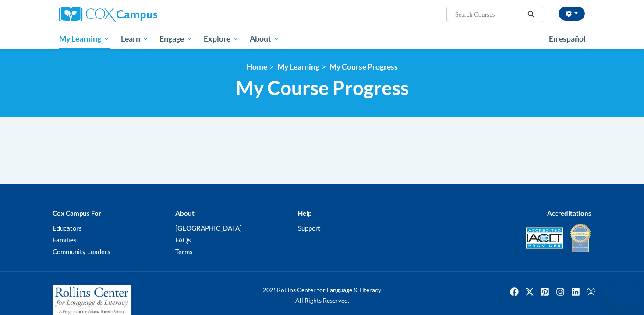 The image size is (644, 315). I want to click on span: About, so click(265, 39).